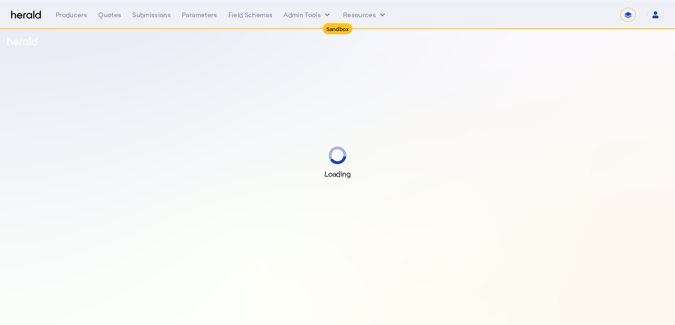 The height and width of the screenshot is (325, 675). Describe the element at coordinates (71, 15) in the screenshot. I see `div: Producers` at that location.